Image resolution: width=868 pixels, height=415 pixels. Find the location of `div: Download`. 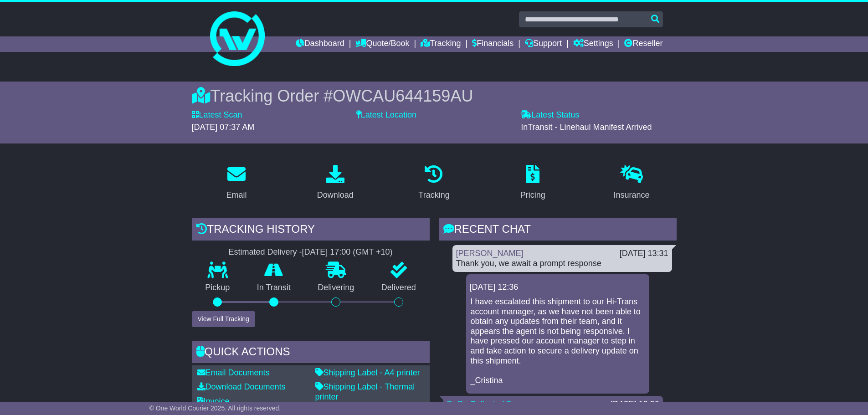

div: Download is located at coordinates (335, 195).